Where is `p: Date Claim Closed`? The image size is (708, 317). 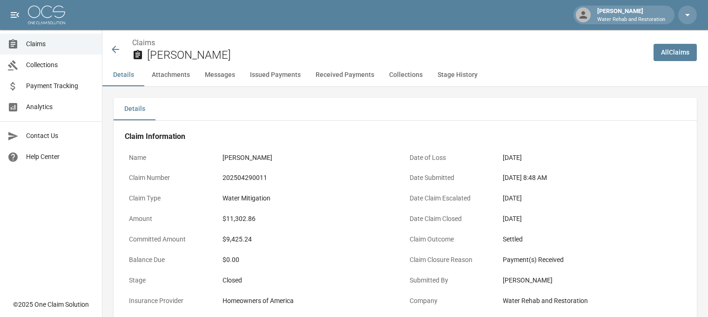
p: Date Claim Closed is located at coordinates (452, 218).